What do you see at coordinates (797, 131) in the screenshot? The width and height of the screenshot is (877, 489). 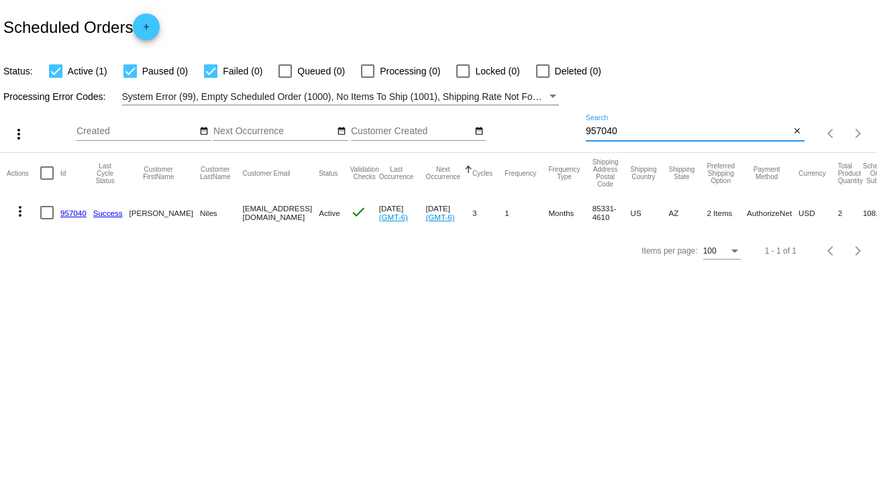 I see `button: Clear` at bounding box center [797, 131].